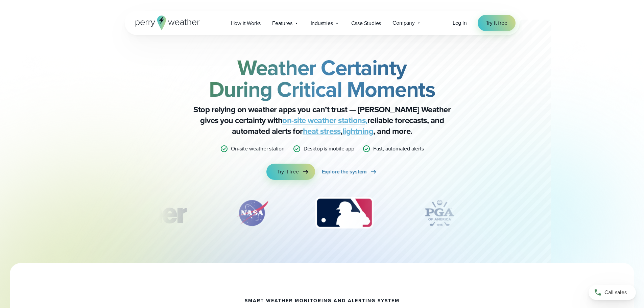 The width and height of the screenshot is (644, 308). I want to click on a: Case Studies, so click(366, 23).